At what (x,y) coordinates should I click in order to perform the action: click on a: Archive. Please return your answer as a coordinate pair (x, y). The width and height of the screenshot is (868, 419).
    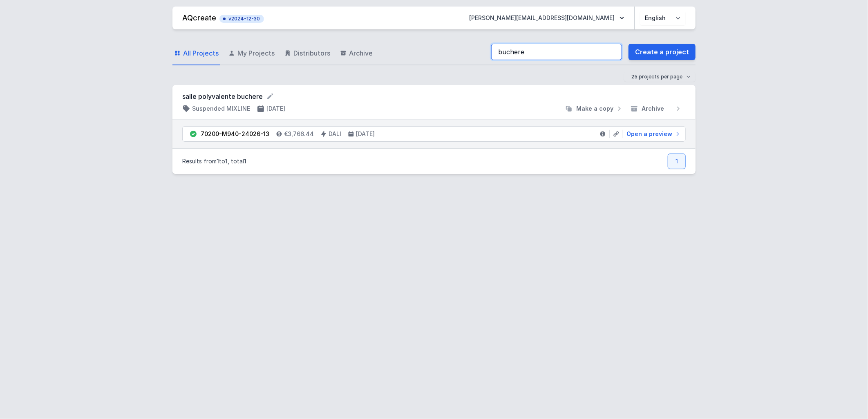
    Looking at the image, I should click on (356, 54).